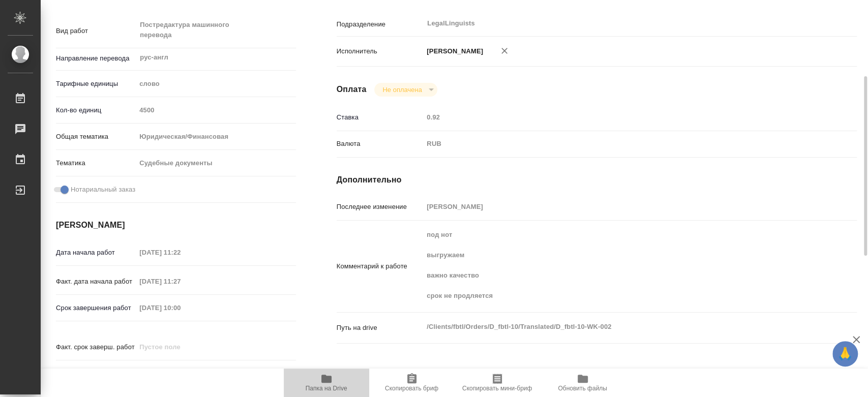  What do you see at coordinates (96, 84) in the screenshot?
I see `p: Тарифные единицы` at bounding box center [96, 84].